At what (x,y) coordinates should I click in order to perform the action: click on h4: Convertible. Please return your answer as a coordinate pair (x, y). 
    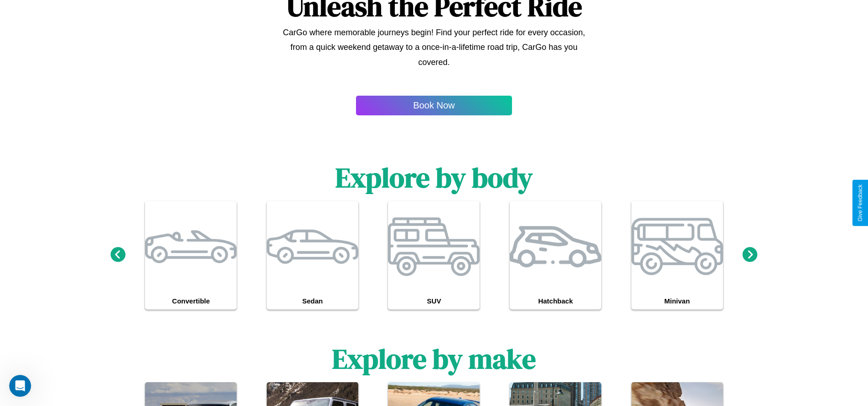
    Looking at the image, I should click on (191, 300).